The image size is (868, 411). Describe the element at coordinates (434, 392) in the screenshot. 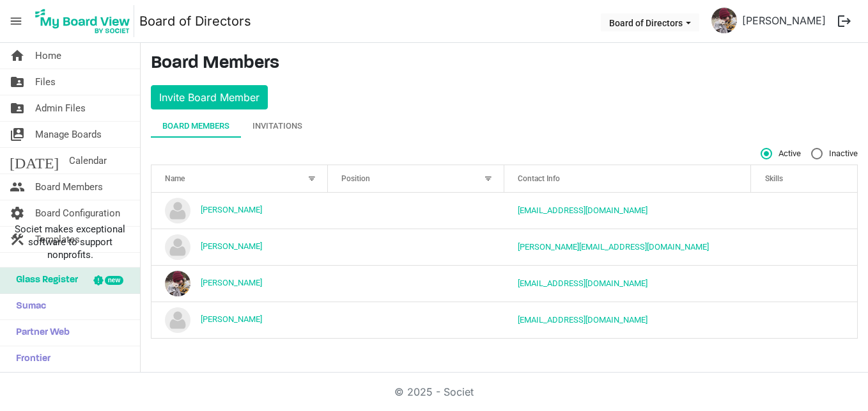

I see `a: © 2025 - Societ` at that location.